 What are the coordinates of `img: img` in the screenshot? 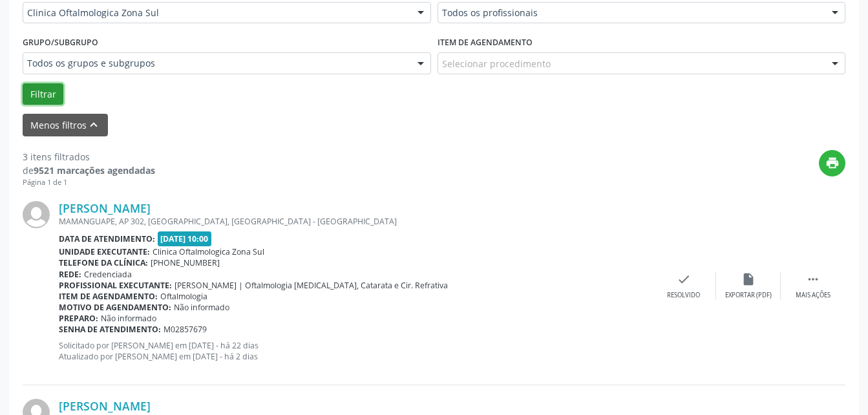 It's located at (36, 214).